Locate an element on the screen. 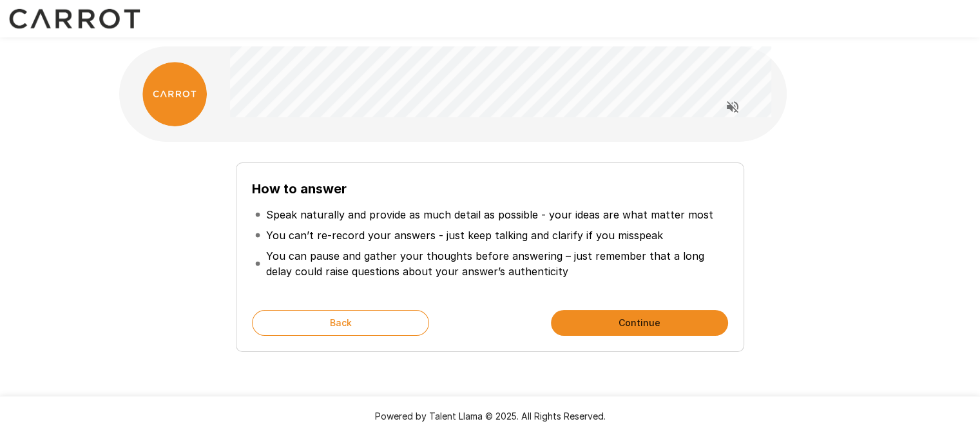 Image resolution: width=980 pixels, height=437 pixels. button: Read questions aloud is located at coordinates (733, 107).